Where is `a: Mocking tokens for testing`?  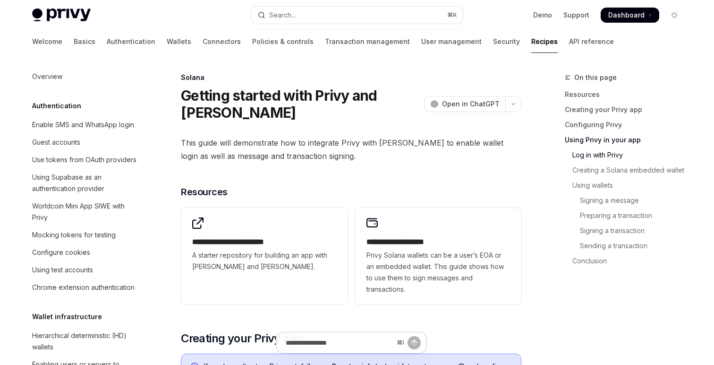
a: Mocking tokens for testing is located at coordinates (85, 235).